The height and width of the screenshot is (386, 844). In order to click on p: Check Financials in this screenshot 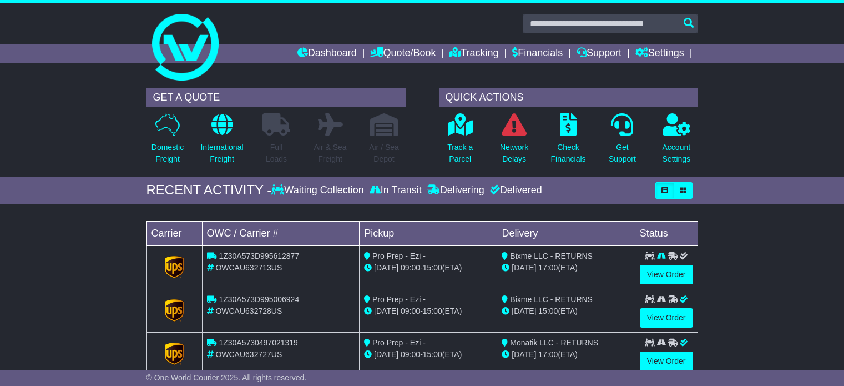, I will do `click(569, 153)`.